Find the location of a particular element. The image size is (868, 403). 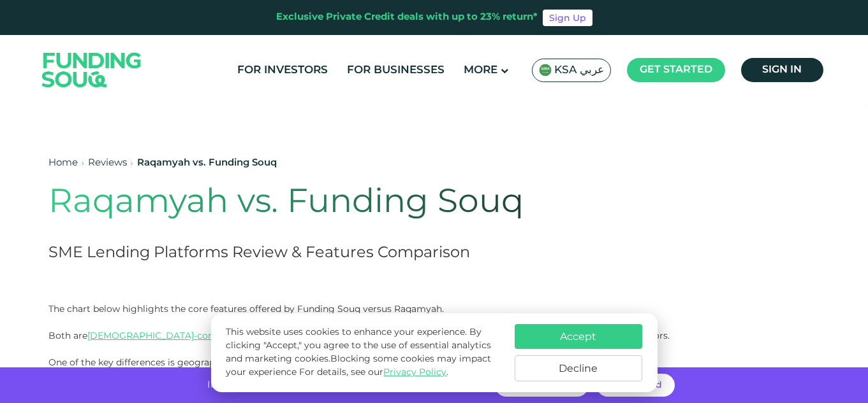

a: Sign Up is located at coordinates (567, 18).